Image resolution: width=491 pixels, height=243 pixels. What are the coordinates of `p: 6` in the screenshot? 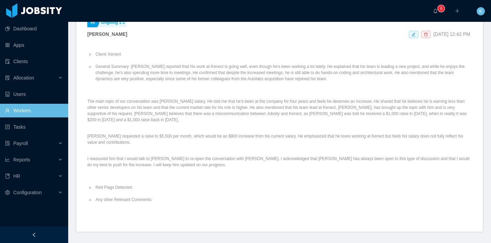 It's located at (441, 9).